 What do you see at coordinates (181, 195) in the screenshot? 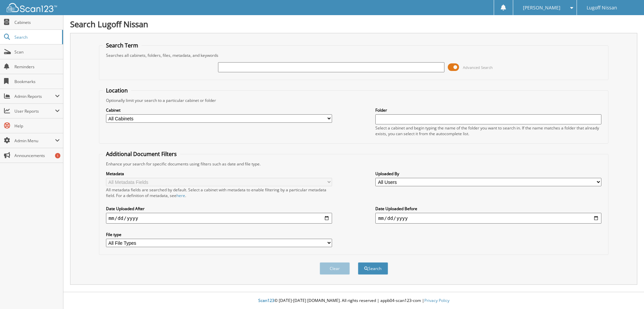
I see `a: here` at bounding box center [181, 195].